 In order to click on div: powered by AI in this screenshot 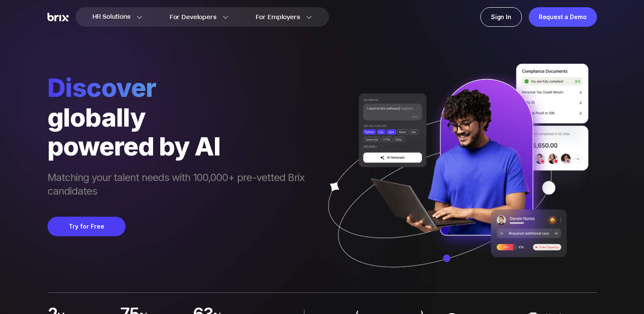, I will do `click(180, 146)`.